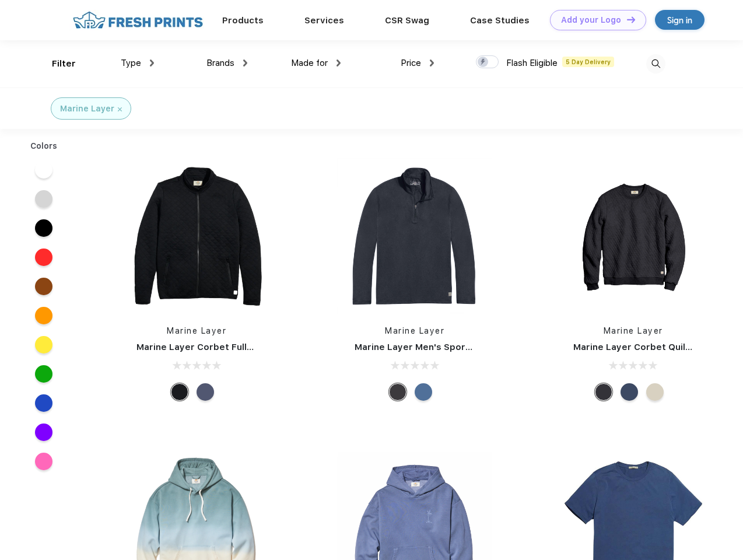  Describe the element at coordinates (120, 109) in the screenshot. I see `img: filter_cancel.svg` at that location.